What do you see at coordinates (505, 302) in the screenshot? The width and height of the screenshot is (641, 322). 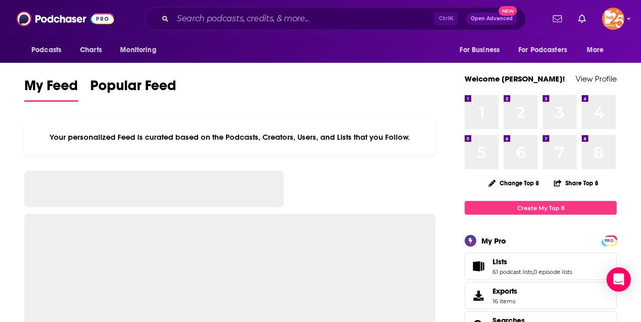 I see `span: 16 items` at bounding box center [505, 302].